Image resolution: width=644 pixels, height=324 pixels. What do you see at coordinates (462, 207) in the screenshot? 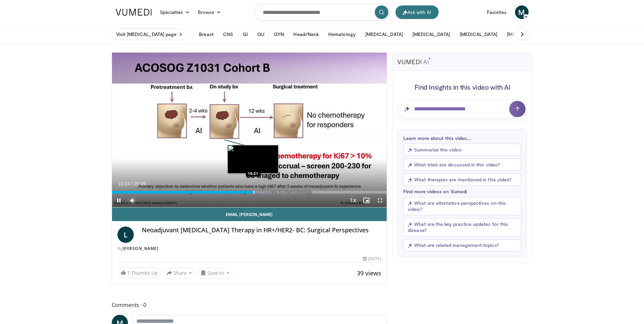
I see `button: What are alternative perspectives on this video?` at bounding box center [462, 207].